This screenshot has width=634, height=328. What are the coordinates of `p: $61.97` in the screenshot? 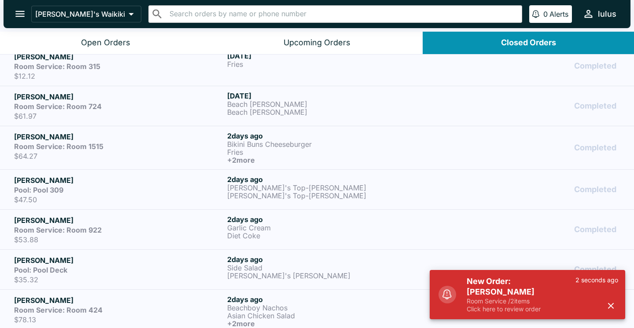 It's located at (119, 116).